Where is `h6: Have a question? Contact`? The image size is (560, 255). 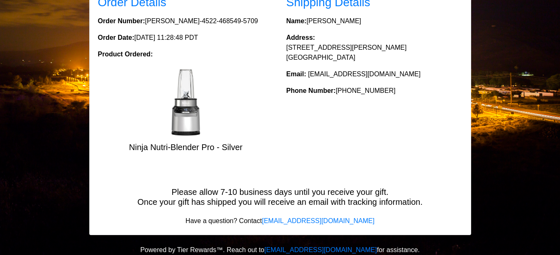
h6: Have a question? Contact is located at coordinates (280, 221).